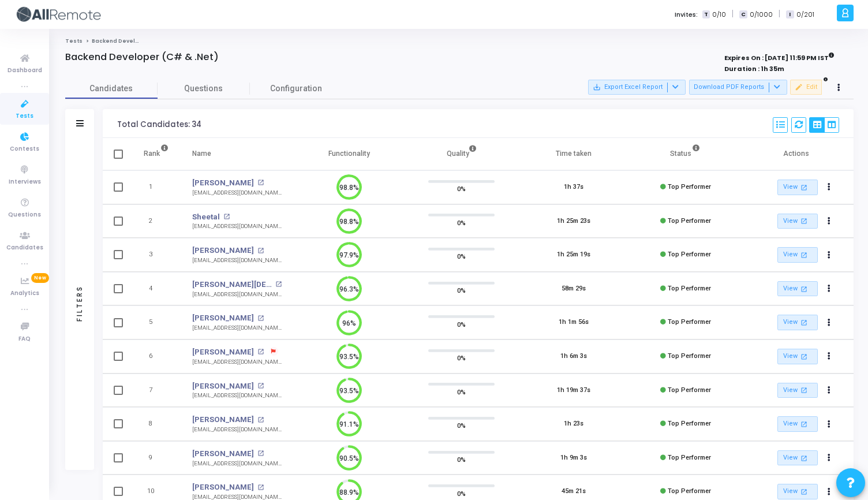 The width and height of the screenshot is (868, 500). Describe the element at coordinates (142, 57) in the screenshot. I see `h4: Backend Developer (C# & .Net)` at that location.